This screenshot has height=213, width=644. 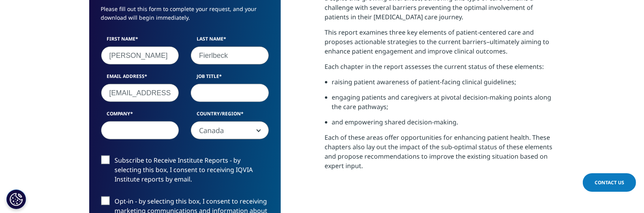 What do you see at coordinates (443, 125) in the screenshot?
I see `li: and empowering shared decision-making.` at bounding box center [443, 125].